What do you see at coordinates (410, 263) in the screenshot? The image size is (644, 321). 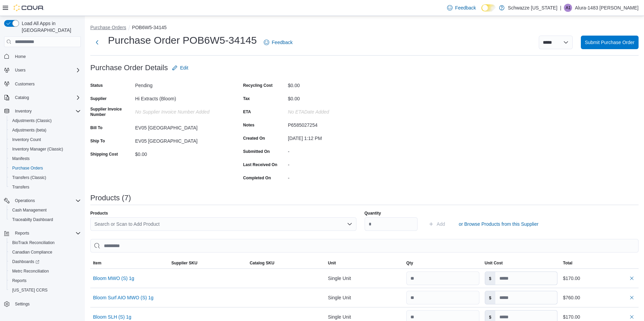 I see `span: Qty` at bounding box center [410, 263].